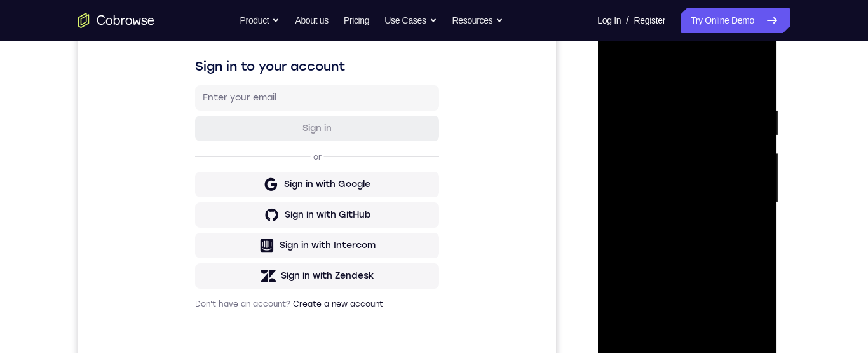 The width and height of the screenshot is (868, 353). What do you see at coordinates (478, 20) in the screenshot?
I see `button: Resources` at bounding box center [478, 20].